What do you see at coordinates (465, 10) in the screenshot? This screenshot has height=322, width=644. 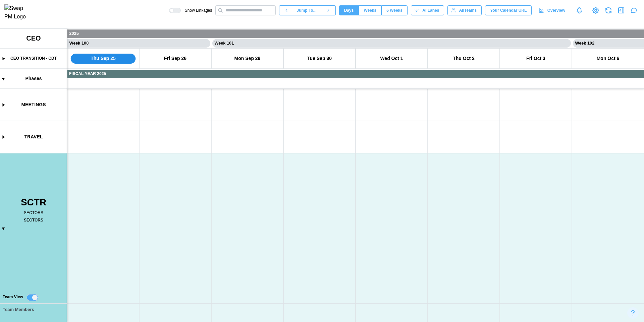 I see `button: AllTeams` at bounding box center [465, 10].